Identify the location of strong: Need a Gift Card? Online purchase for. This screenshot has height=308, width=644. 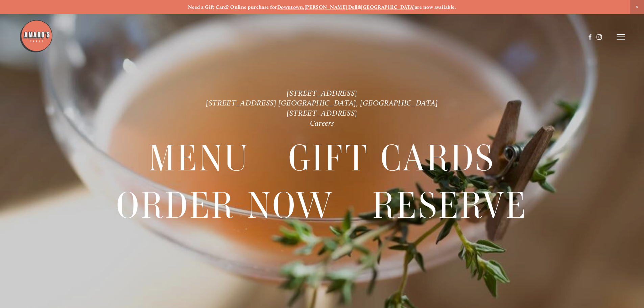
(233, 7).